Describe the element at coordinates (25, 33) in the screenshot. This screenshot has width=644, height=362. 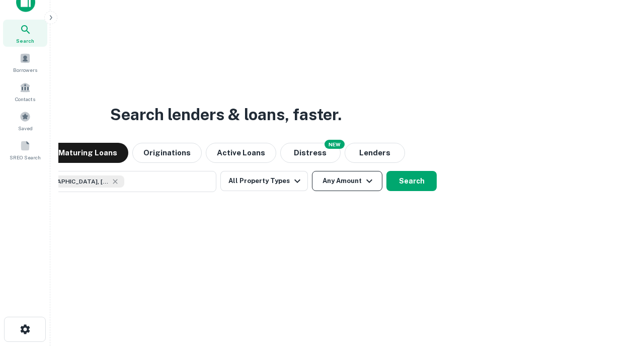
I see `a: Search` at that location.